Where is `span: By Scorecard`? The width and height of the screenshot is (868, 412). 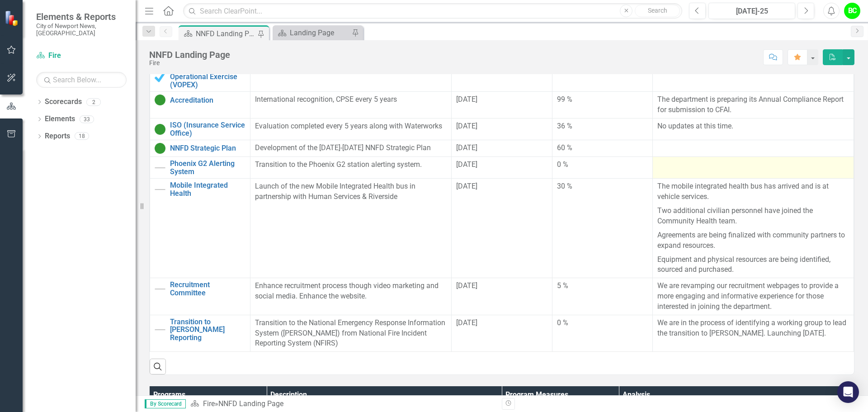
span: By Scorecard is located at coordinates (165, 404).